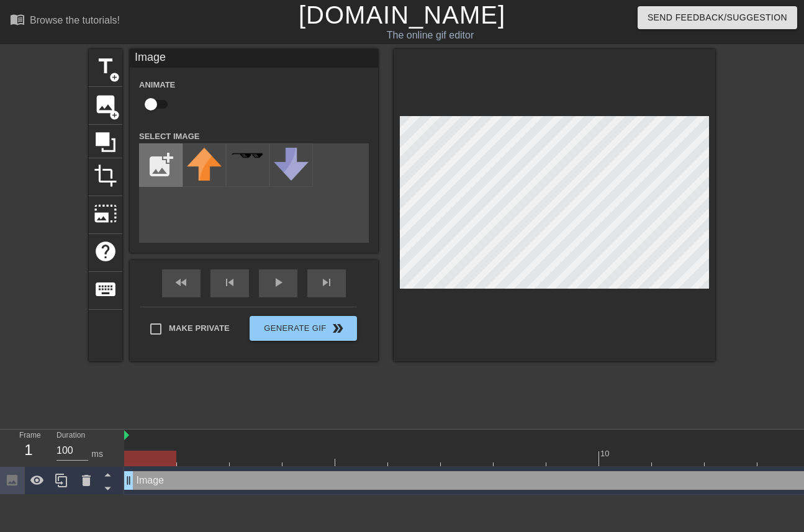  I want to click on div: ms, so click(97, 454).